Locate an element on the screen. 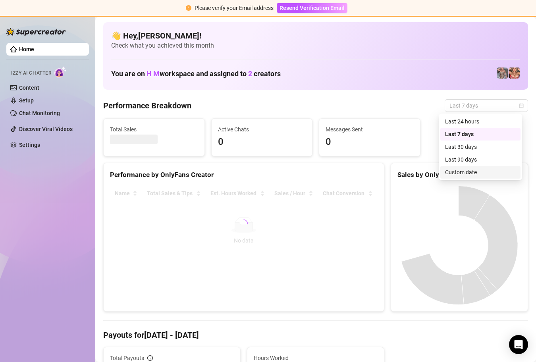  div: Custom date is located at coordinates (480, 172).